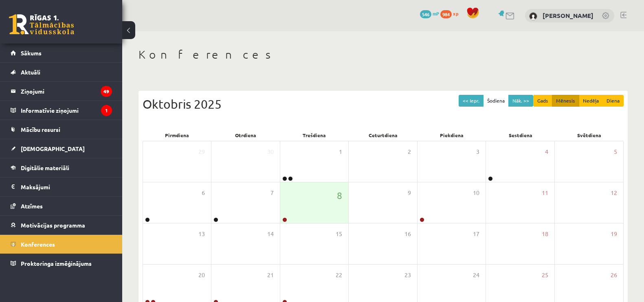  Describe the element at coordinates (476, 275) in the screenshot. I see `span: 24` at that location.